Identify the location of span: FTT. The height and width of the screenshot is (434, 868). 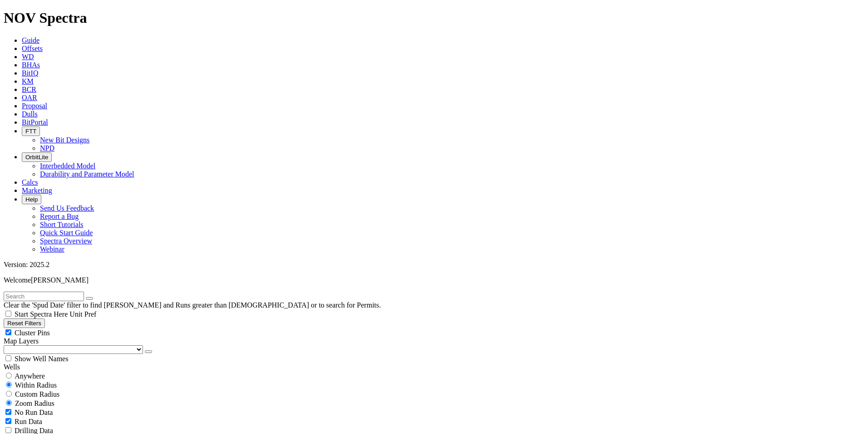
(30, 131).